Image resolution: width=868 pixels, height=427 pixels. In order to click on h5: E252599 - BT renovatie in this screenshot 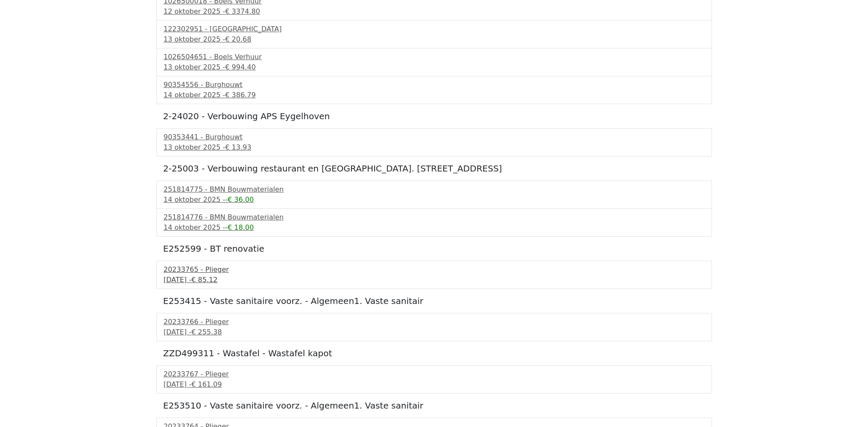, I will do `click(434, 249)`.